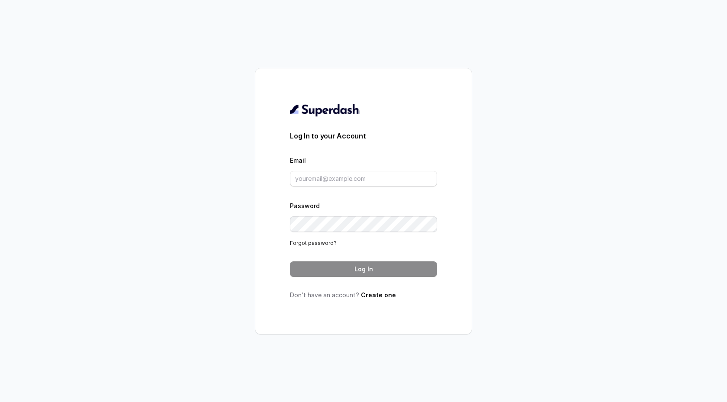 The width and height of the screenshot is (727, 402). Describe the element at coordinates (363, 269) in the screenshot. I see `button: Log In` at that location.